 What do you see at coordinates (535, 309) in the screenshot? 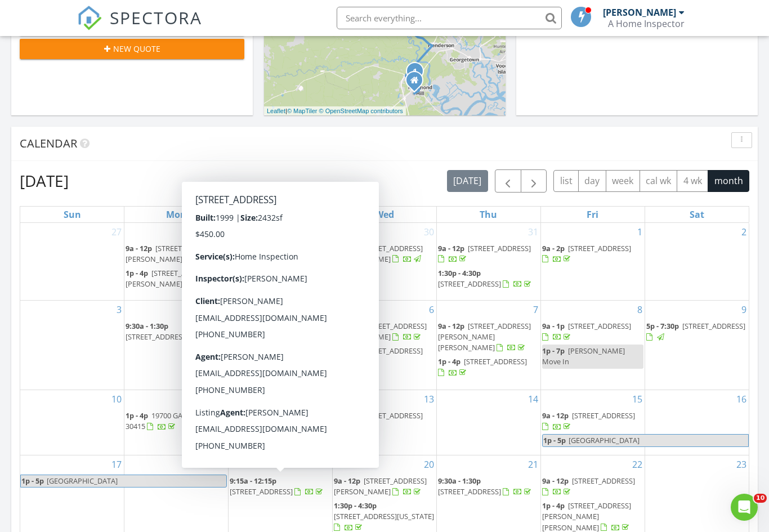
I see `a: Go to August 7, 2025` at bounding box center [535, 309].